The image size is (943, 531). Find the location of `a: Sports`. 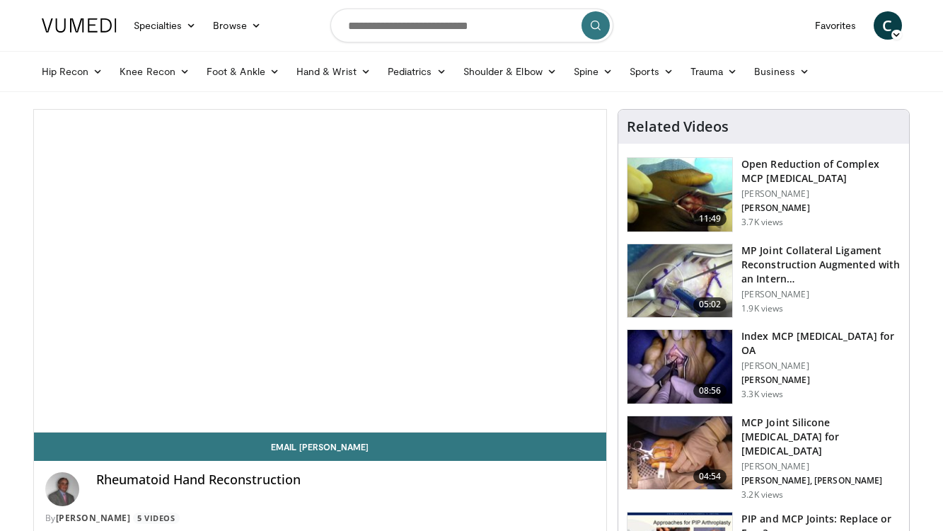

a: Sports is located at coordinates (652, 71).